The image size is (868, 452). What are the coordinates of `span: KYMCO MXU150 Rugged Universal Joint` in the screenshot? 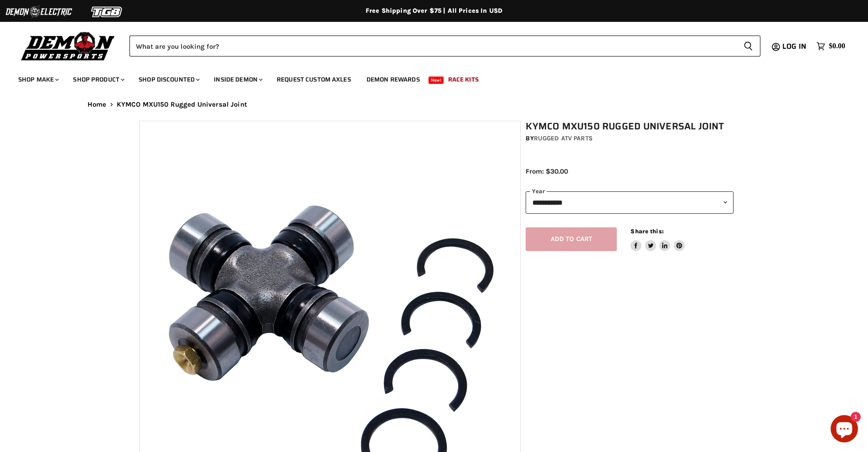 It's located at (182, 104).